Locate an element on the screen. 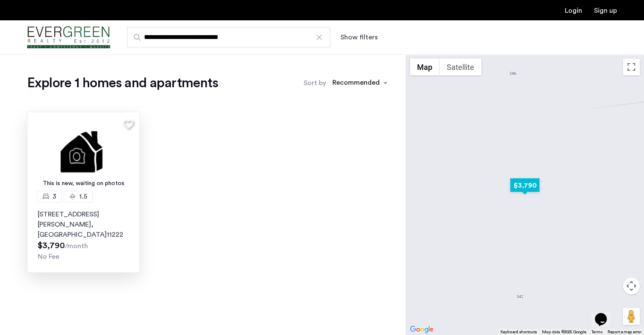 This screenshot has width=644, height=335. a: Open this area in Google Maps (opens a new window) is located at coordinates (422, 330).